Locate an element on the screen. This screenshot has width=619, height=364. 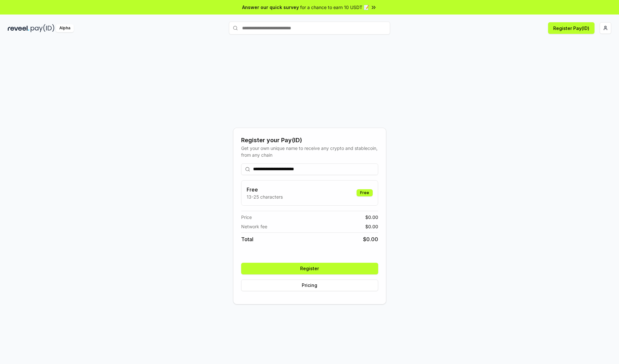
span: Price is located at coordinates (246, 217).